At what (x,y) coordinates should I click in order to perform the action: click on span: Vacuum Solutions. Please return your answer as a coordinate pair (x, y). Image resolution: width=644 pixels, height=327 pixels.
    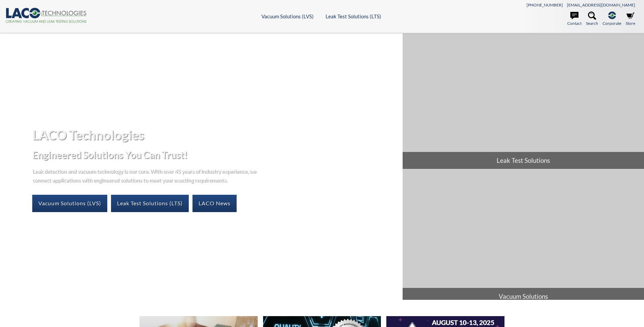
    Looking at the image, I should click on (523, 297).